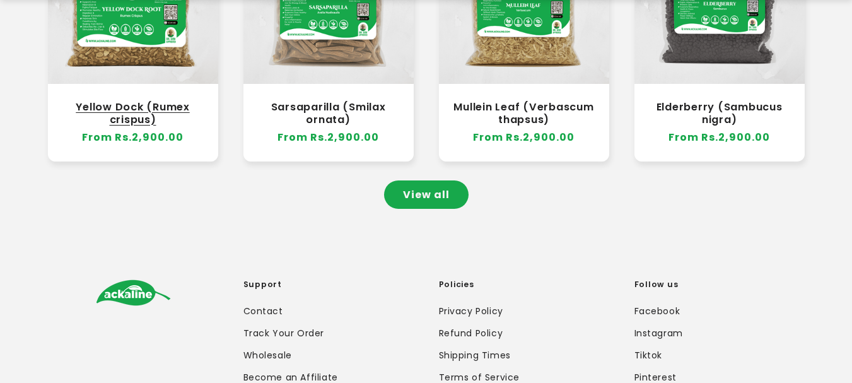  I want to click on a: Track Your Order, so click(284, 333).